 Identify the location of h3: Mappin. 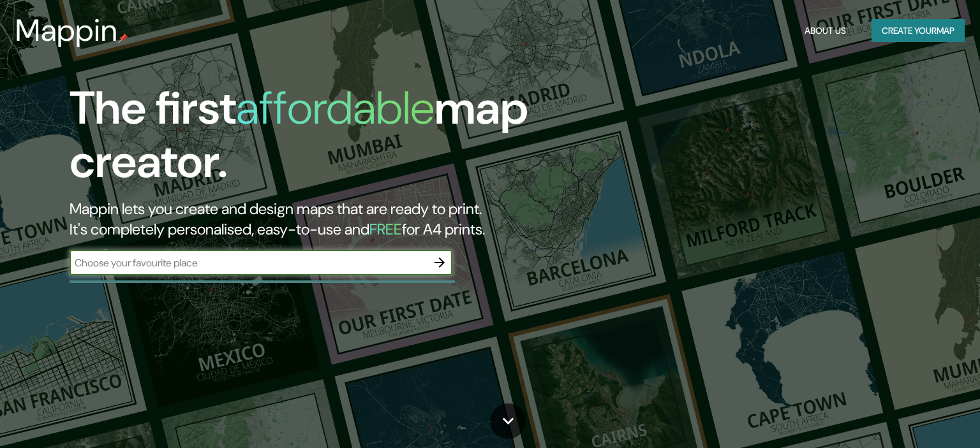
(66, 30).